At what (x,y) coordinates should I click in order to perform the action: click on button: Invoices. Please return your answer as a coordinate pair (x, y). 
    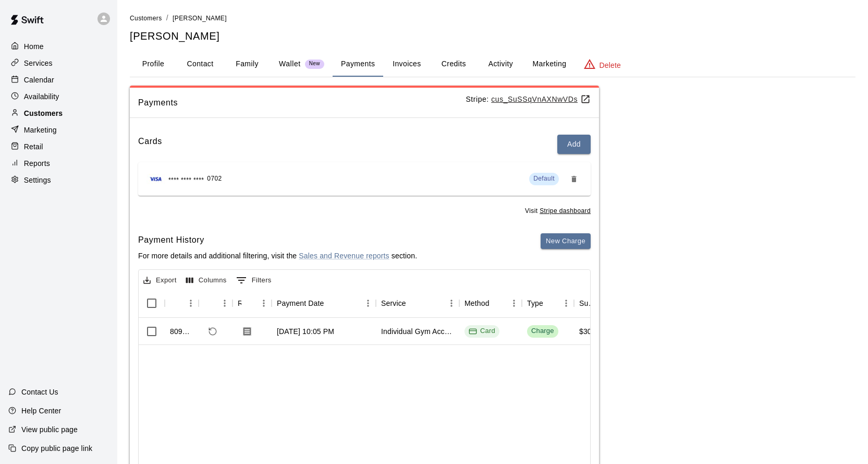
    Looking at the image, I should click on (406, 64).